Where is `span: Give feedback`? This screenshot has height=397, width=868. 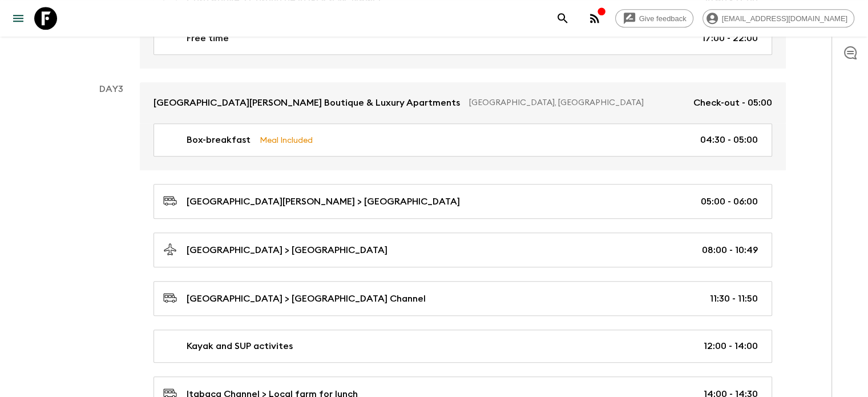 span: Give feedback is located at coordinates (662, 18).